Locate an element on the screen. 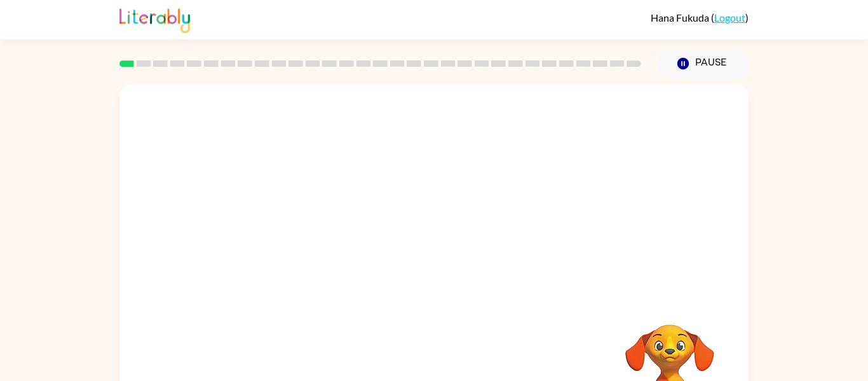 The image size is (868, 381). button: Pause is located at coordinates (702, 64).